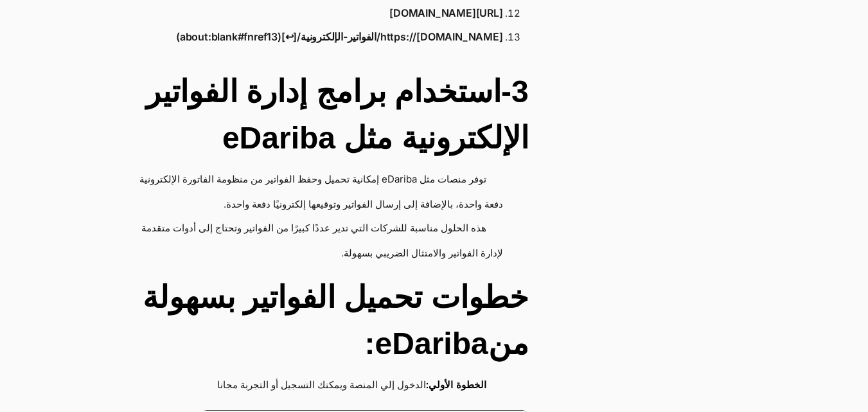 The width and height of the screenshot is (868, 412). I want to click on li: هذه الحلول مناسبة للشركات التي تدير عددًا كبيرًا من الفواتير وتحتاج إلى أدوات متقدمة لإدارة الفوا..., so click(306, 241).